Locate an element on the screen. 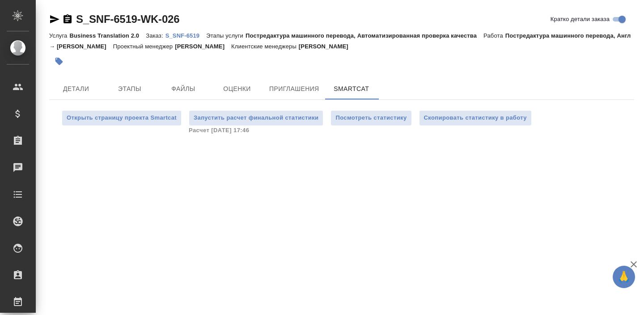 This screenshot has height=315, width=644. span: Посмотреть статистику is located at coordinates (371, 118).